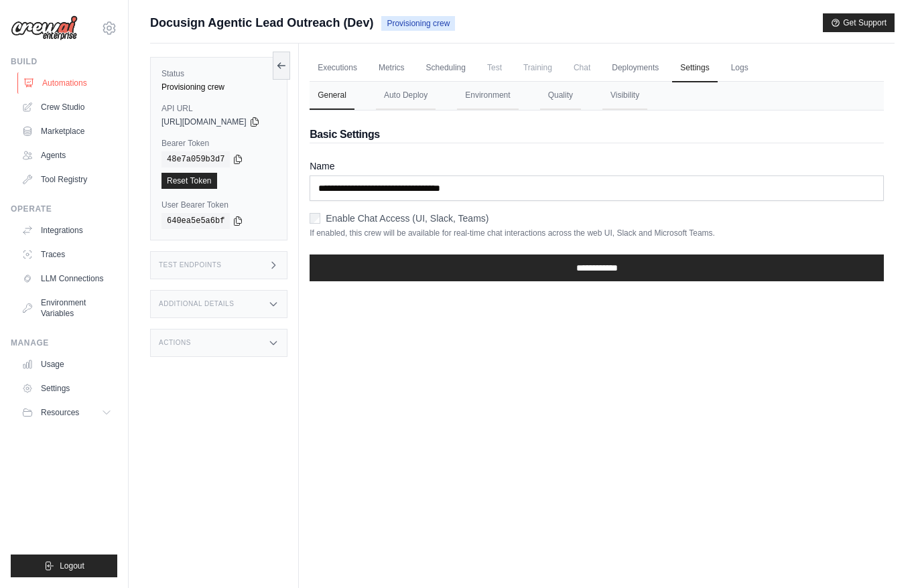  Describe the element at coordinates (581, 67) in the screenshot. I see `span: Chat is not available until the deployment is complete` at that location.